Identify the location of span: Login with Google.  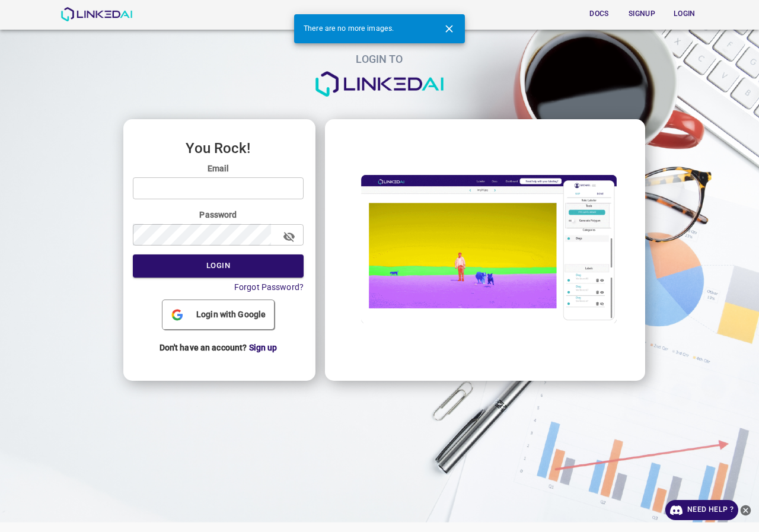
(230, 314).